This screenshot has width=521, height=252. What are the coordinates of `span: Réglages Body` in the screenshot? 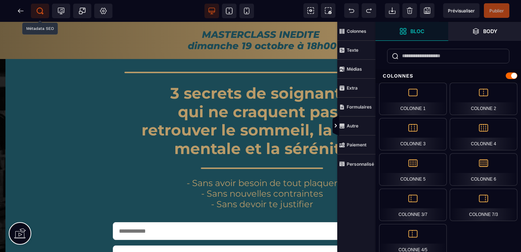 It's located at (103, 11).